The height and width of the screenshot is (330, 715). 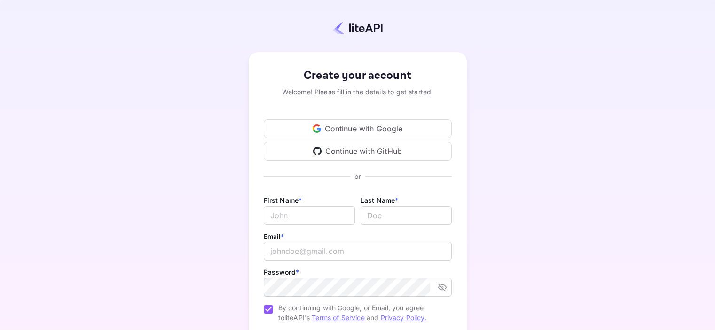 I want to click on div: Continue with Google, so click(x=358, y=129).